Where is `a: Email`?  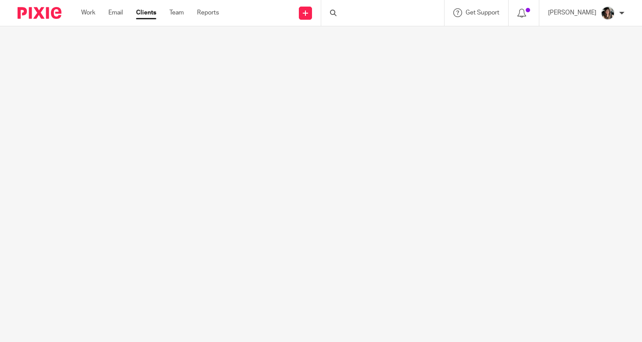 a: Email is located at coordinates (115, 13).